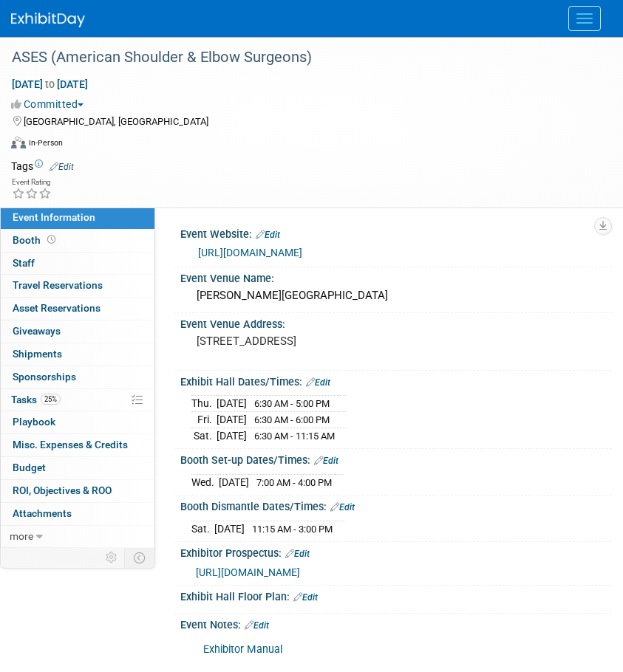  What do you see at coordinates (54, 217) in the screenshot?
I see `span: Event Information` at bounding box center [54, 217].